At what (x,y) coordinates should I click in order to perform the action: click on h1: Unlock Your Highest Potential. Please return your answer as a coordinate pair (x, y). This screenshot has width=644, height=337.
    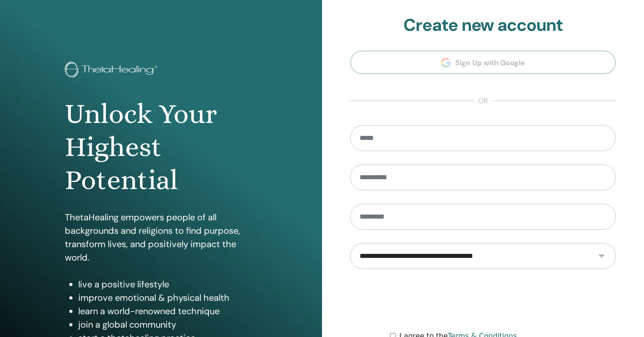
    Looking at the image, I should click on (161, 147).